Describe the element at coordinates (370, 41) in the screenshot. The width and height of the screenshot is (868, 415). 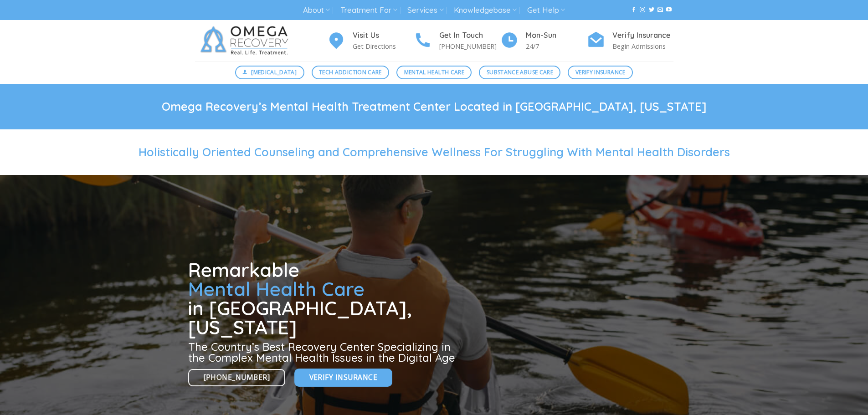
I see `a: Visit Us Get Directions` at that location.